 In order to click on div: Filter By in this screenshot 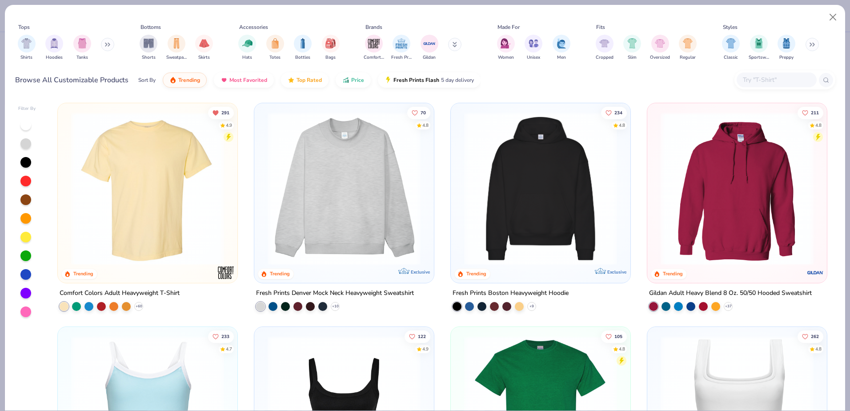, I will do `click(27, 108)`.